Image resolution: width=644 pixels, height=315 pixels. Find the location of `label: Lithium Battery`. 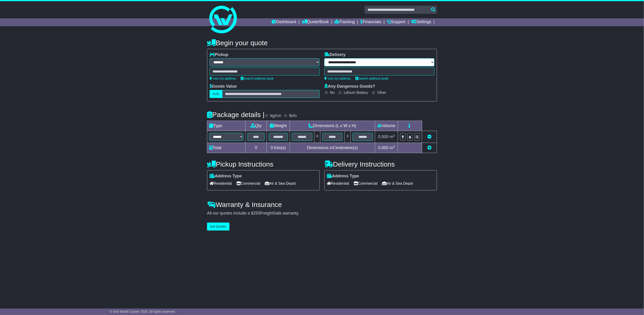

label: Lithium Battery is located at coordinates (356, 93).